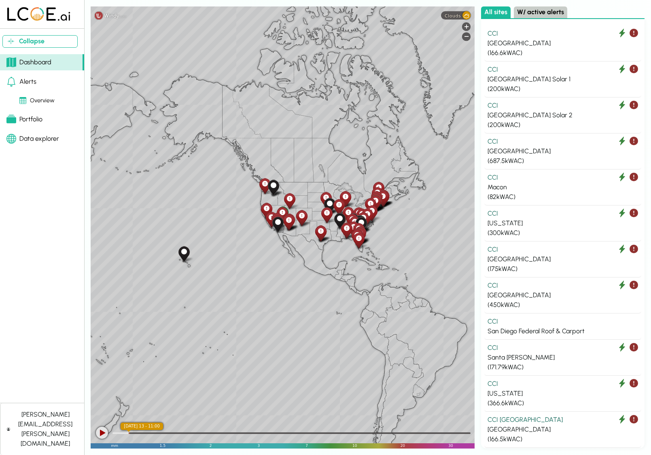 This screenshot has width=651, height=455. Describe the element at coordinates (40, 41) in the screenshot. I see `button: Collapse` at that location.